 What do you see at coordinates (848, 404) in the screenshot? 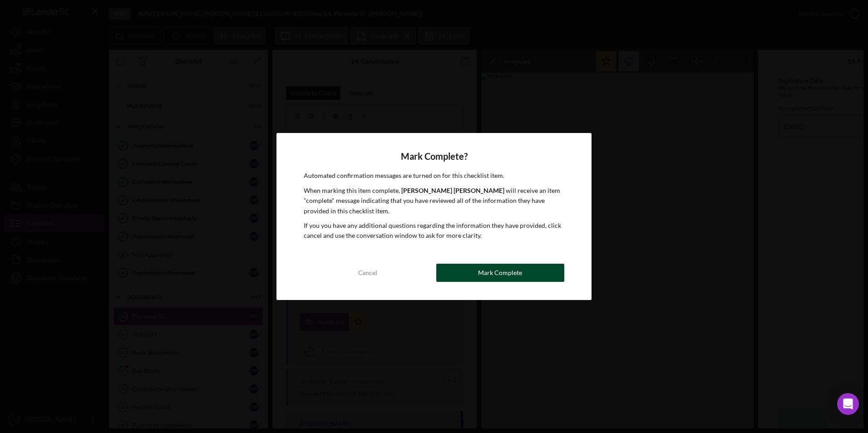
I see `div: Open Intercom Messenger` at bounding box center [848, 404].